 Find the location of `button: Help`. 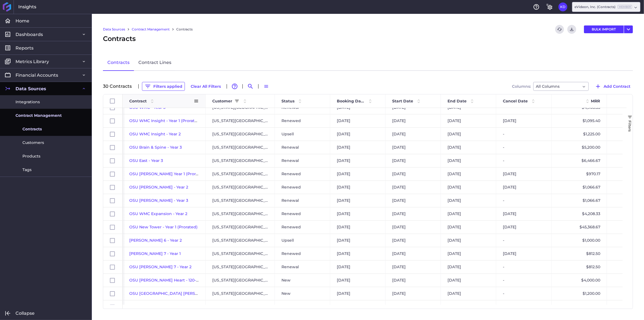

button: Help is located at coordinates (537, 7).